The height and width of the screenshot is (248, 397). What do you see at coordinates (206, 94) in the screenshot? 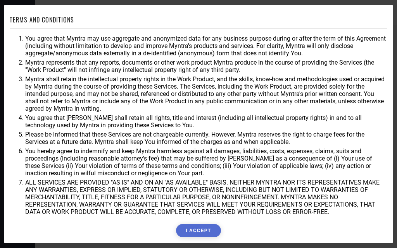
I see `li: Myntra shall retain the intellectual property rights in the Work Product, and the skills, know-ho...` at bounding box center [206, 94].